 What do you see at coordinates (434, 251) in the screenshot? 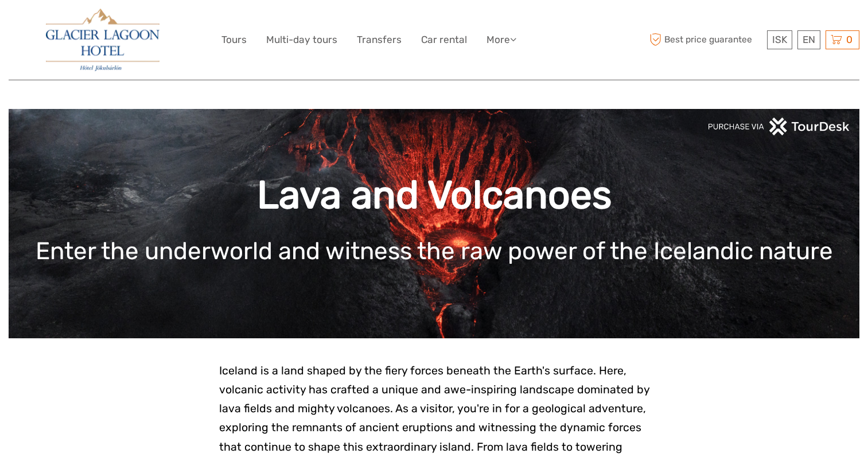
I see `h1: Enter the underworld and witness the raw power of the Icelandic nature` at bounding box center [434, 251].